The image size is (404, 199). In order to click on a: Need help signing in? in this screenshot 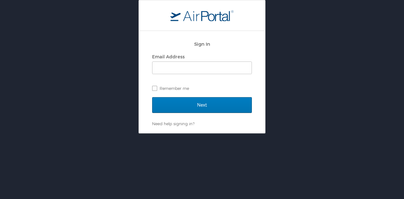, I will do `click(173, 124)`.